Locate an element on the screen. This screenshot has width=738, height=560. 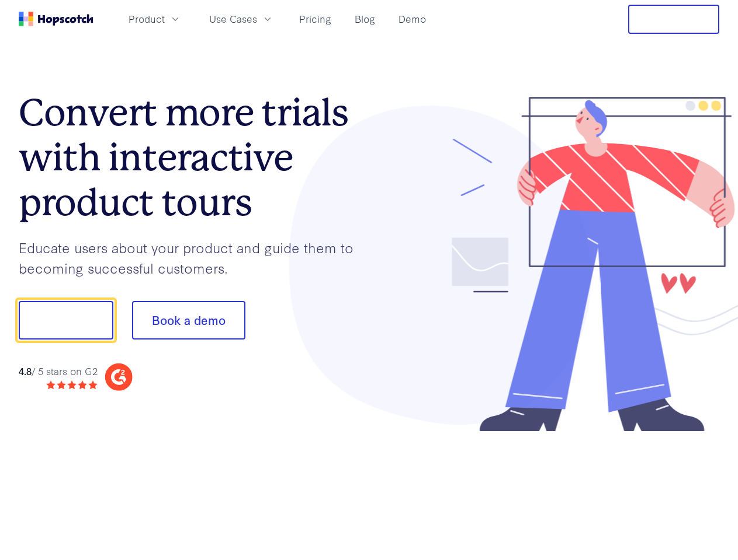
span: Use Cases is located at coordinates (233, 19).